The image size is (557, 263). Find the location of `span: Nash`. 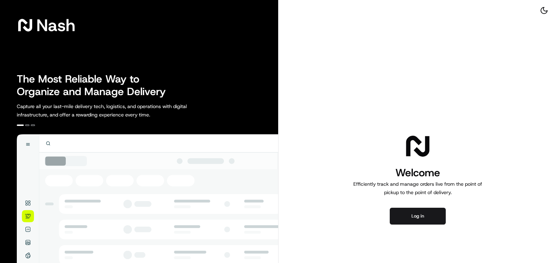

span: Nash is located at coordinates (56, 25).